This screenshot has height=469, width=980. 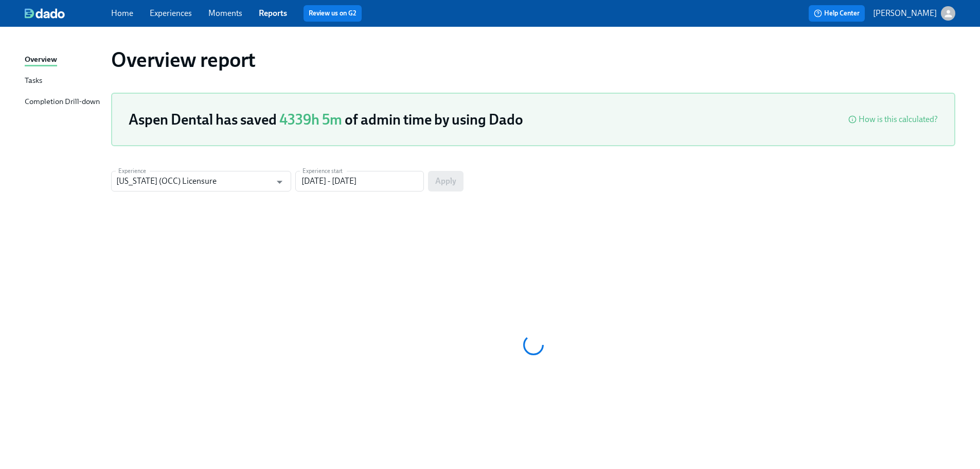 I want to click on a: Tasks, so click(x=64, y=81).